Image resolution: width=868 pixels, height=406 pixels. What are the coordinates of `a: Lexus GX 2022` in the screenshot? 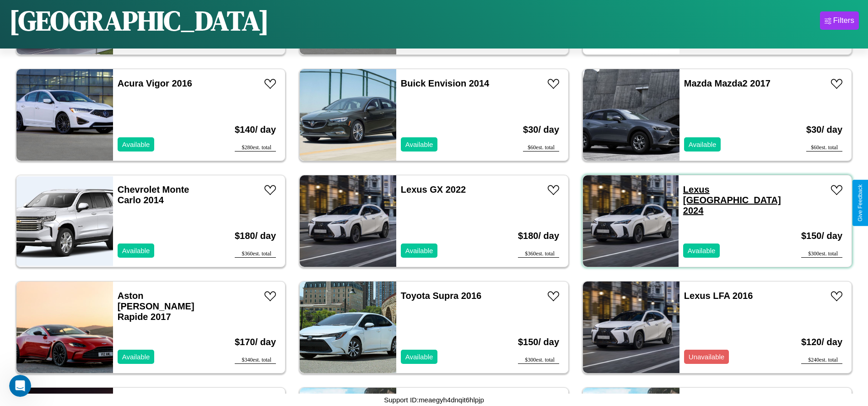 It's located at (433, 190).